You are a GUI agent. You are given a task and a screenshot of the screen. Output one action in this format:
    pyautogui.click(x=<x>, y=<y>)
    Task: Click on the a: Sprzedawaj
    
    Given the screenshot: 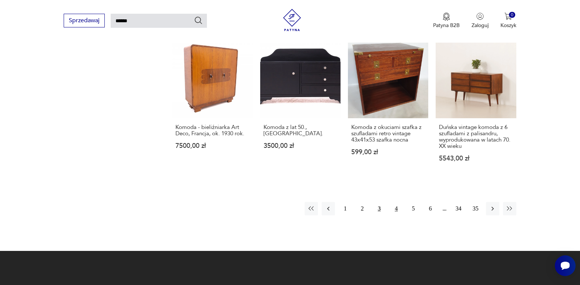 What is the action you would take?
    pyautogui.click(x=84, y=21)
    